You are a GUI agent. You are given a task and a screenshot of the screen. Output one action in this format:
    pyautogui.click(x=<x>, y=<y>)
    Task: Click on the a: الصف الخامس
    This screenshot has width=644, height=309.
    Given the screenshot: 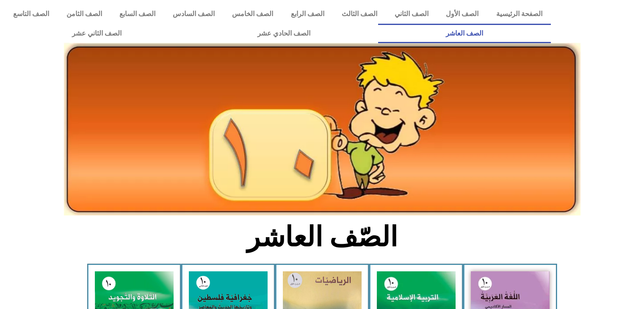 What is the action you would take?
    pyautogui.click(x=253, y=14)
    